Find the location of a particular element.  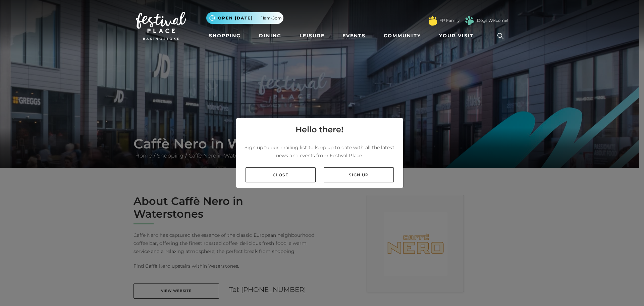

a: Your Visit is located at coordinates (459, 36).